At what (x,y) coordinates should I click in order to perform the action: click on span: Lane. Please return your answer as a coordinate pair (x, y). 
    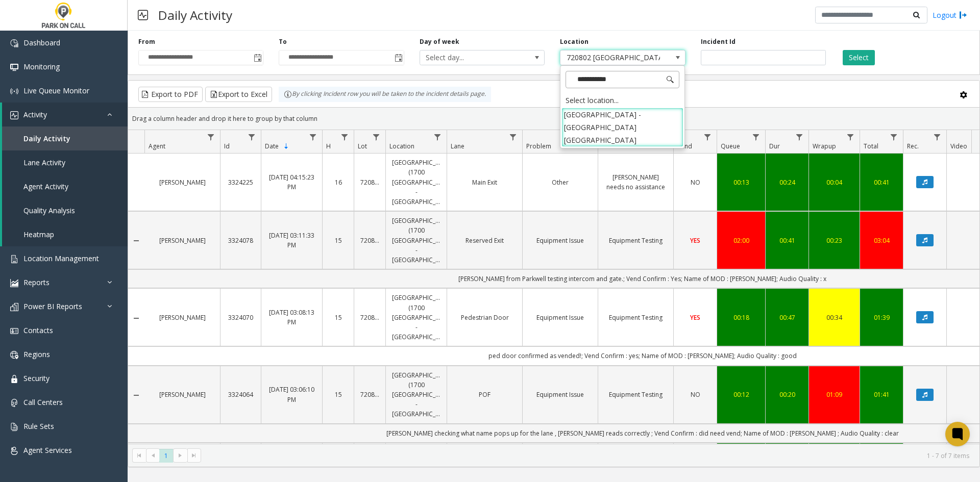
    Looking at the image, I should click on (457, 146).